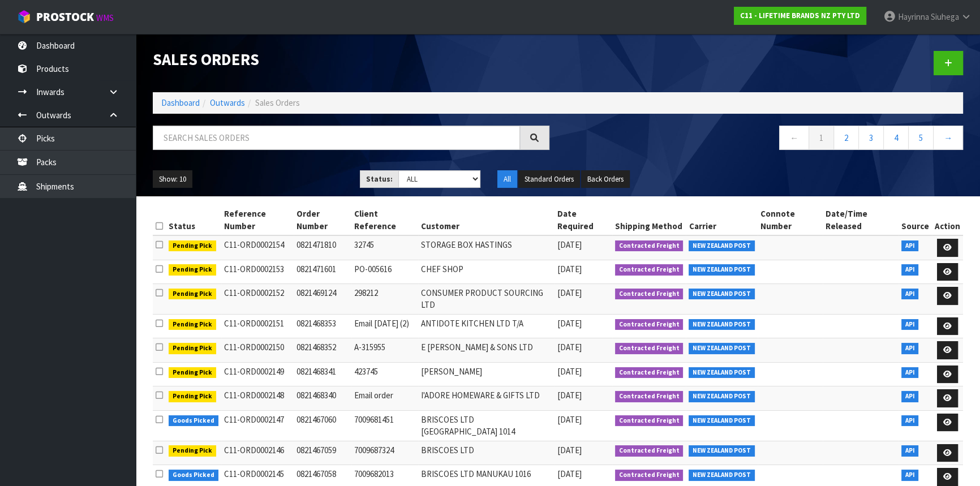  Describe the element at coordinates (323, 220) in the screenshot. I see `th: Order Number` at that location.